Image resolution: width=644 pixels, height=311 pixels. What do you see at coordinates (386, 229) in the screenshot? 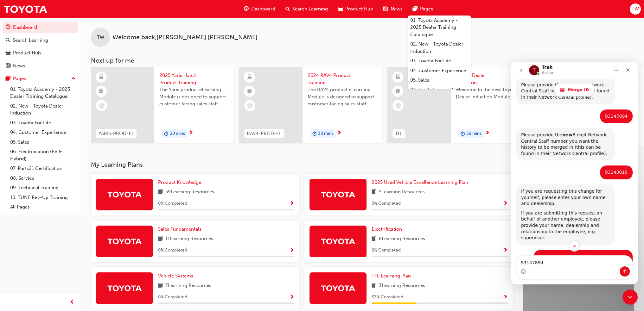
I see `span: Electrification` at bounding box center [386, 229].